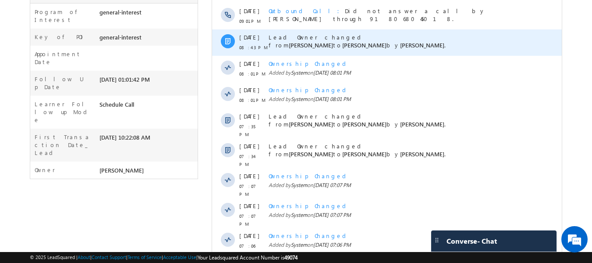 The width and height of the screenshot is (592, 263). I want to click on label: Program of Interest, so click(63, 16).